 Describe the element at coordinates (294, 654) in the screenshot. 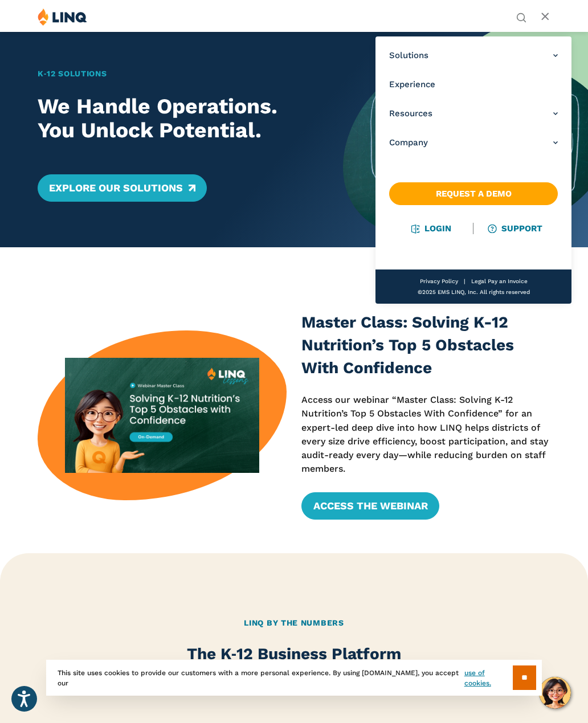

I see `h2: The K‑12 Business Platform` at that location.